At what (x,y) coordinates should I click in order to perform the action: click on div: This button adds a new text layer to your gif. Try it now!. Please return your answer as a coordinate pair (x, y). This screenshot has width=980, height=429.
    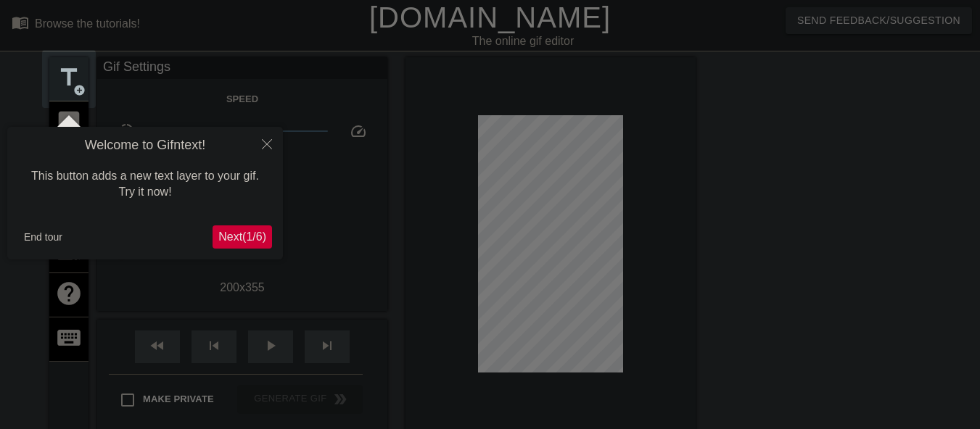
    Looking at the image, I should click on (145, 184).